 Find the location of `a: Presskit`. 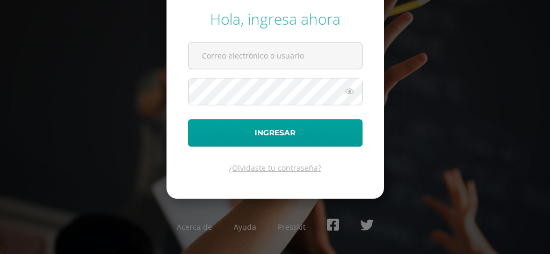

a: Presskit is located at coordinates (292, 227).